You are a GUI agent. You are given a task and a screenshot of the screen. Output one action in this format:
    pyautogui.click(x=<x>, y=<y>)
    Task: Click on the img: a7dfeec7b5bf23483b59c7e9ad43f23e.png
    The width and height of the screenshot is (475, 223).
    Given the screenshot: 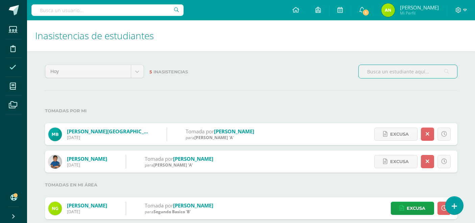 What is the action you would take?
    pyautogui.click(x=55, y=162)
    